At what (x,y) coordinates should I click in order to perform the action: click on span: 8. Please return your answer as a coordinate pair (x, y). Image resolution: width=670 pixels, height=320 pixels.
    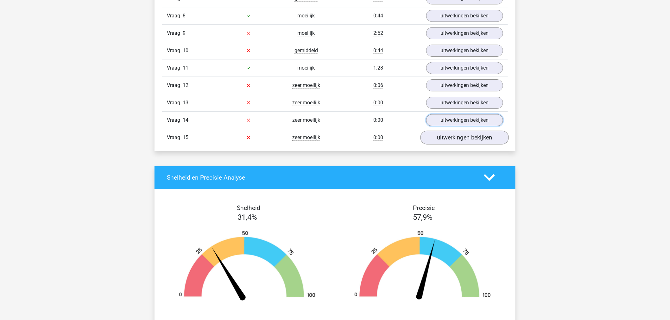
    Looking at the image, I should click on (184, 16).